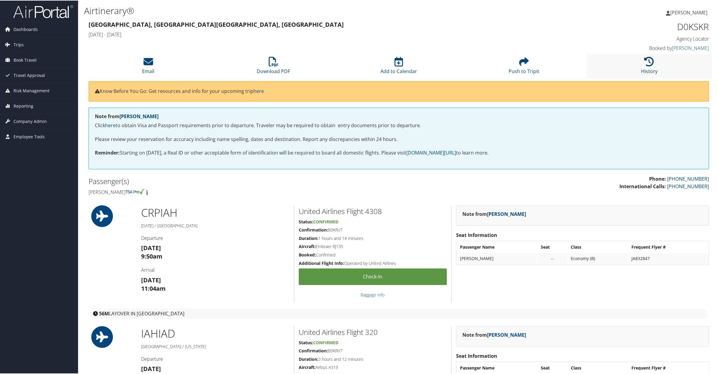 The height and width of the screenshot is (374, 717). Describe the element at coordinates (635, 26) in the screenshot. I see `h1: D0KSKR` at that location.